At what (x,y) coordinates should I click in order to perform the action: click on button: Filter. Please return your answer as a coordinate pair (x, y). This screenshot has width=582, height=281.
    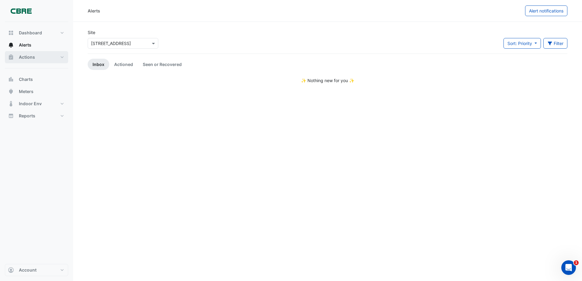
    Looking at the image, I should click on (555, 43).